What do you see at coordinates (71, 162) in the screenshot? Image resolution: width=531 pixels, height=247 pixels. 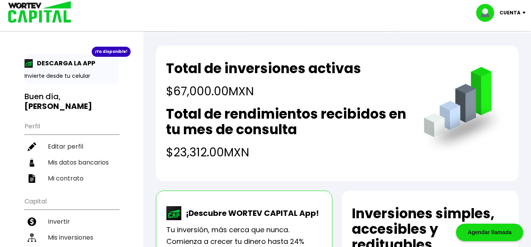 I see `li: Mis datos bancarios` at bounding box center [71, 162].